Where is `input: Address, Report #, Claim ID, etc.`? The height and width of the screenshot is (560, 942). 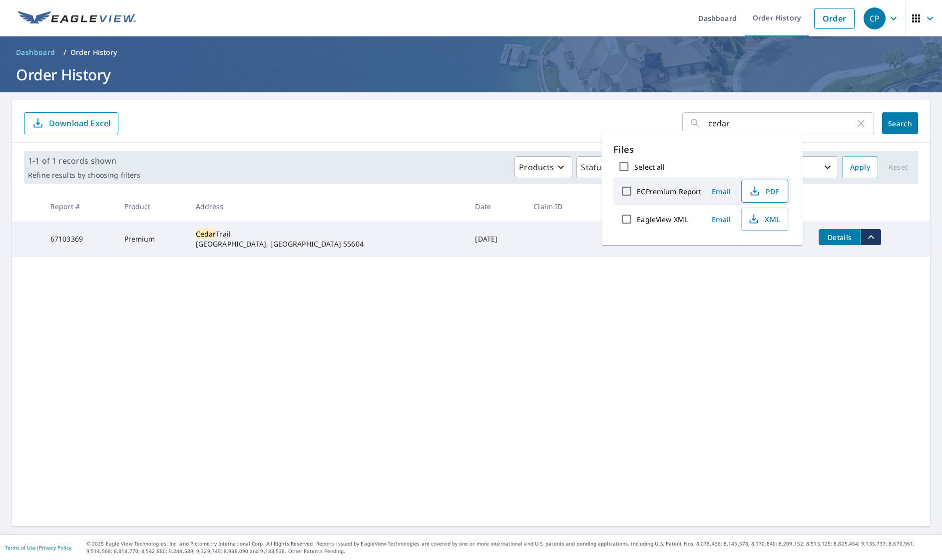 input: Address, Report #, Claim ID, etc. is located at coordinates (781, 123).